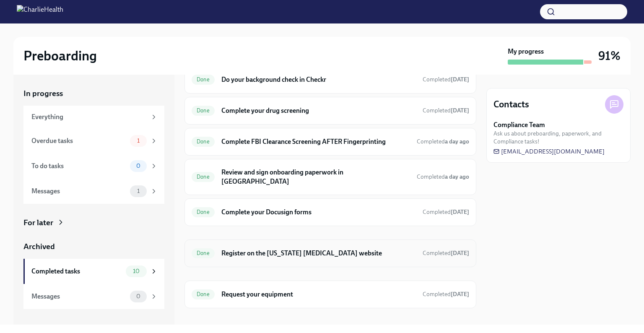 The height and width of the screenshot is (333, 644). I want to click on span: August 27th, 2025 10:42, so click(443, 141).